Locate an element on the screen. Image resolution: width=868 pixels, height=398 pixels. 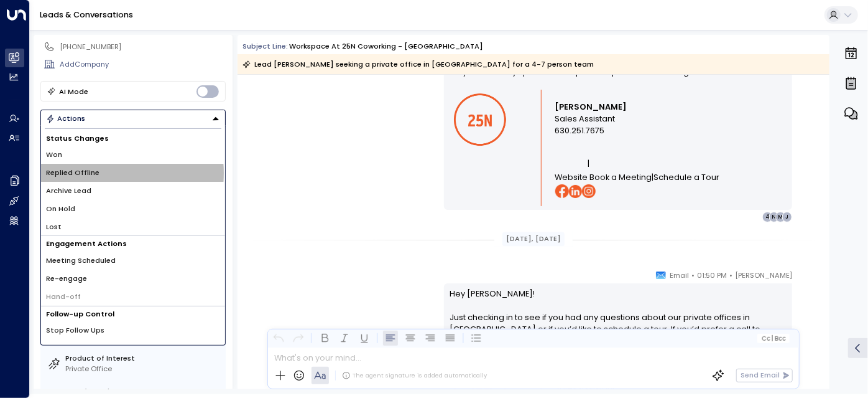
div: AddCompany is located at coordinates (142, 64).